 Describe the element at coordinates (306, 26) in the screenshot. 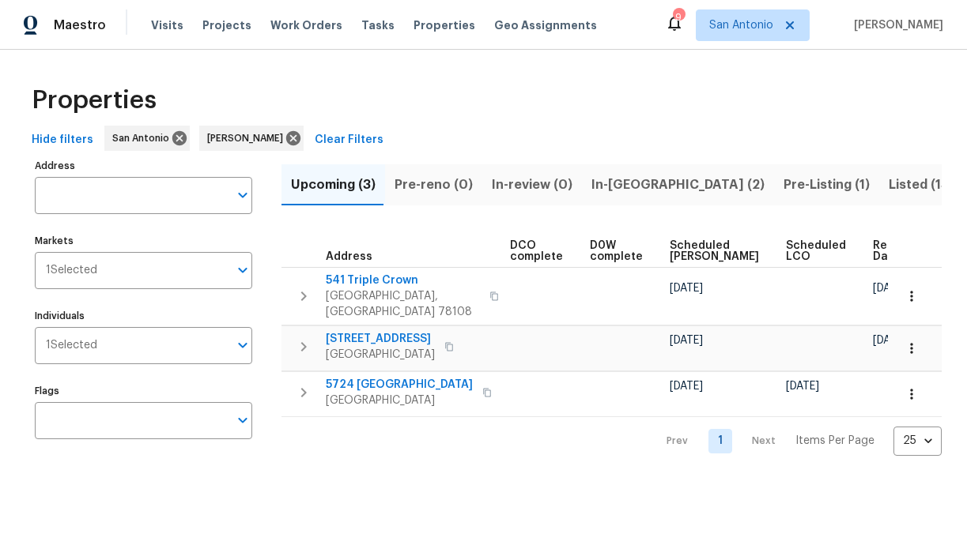

I see `span: Work Orders` at that location.